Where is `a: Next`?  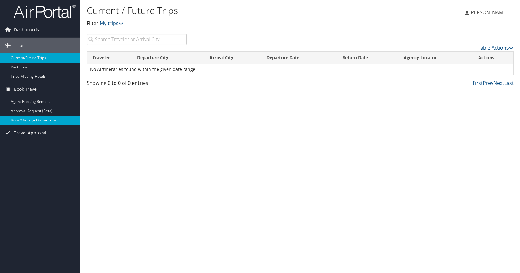 a: Next is located at coordinates (499, 83).